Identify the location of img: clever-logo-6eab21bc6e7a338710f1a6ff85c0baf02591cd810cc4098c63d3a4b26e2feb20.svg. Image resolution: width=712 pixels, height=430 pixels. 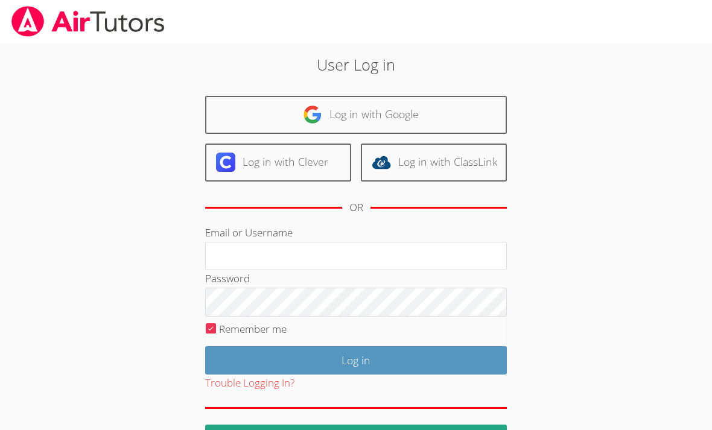
(226, 162).